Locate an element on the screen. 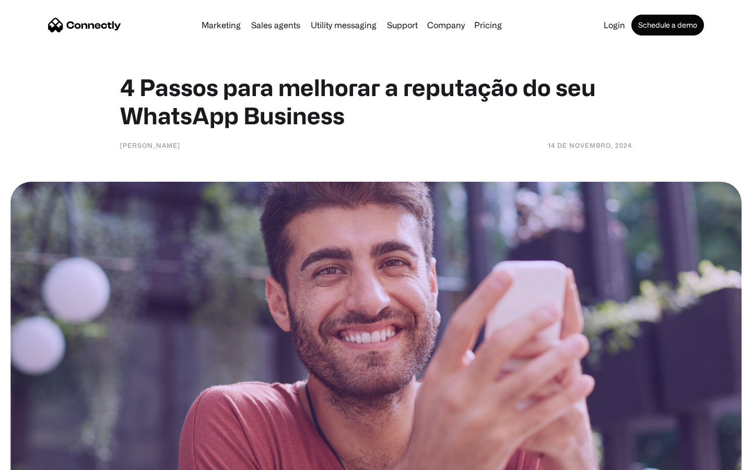 This screenshot has height=470, width=752. a: Sales agents is located at coordinates (276, 25).